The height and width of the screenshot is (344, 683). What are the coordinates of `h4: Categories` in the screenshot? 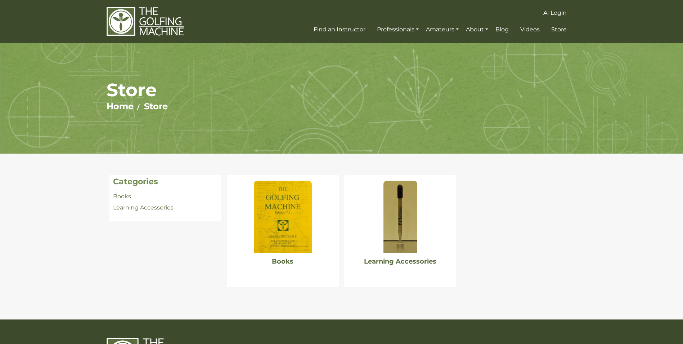 It's located at (165, 182).